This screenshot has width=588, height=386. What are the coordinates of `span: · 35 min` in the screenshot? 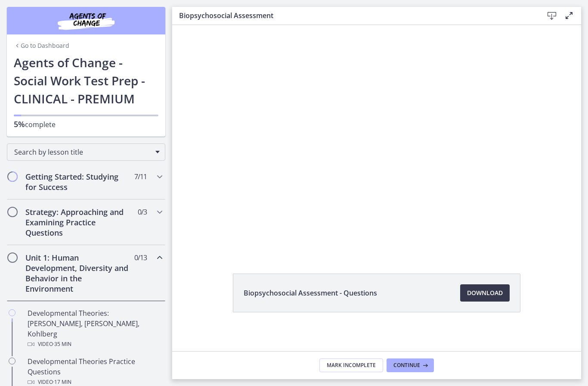 It's located at (62, 344).